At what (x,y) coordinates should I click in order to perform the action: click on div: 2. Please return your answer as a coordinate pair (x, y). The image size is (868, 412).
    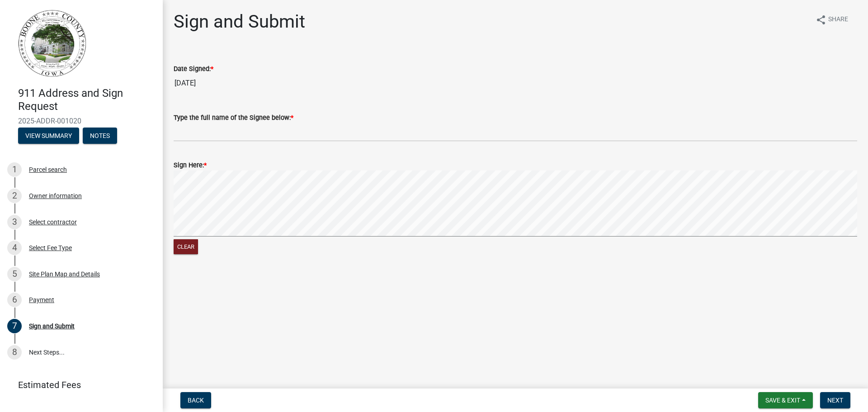
    Looking at the image, I should click on (14, 196).